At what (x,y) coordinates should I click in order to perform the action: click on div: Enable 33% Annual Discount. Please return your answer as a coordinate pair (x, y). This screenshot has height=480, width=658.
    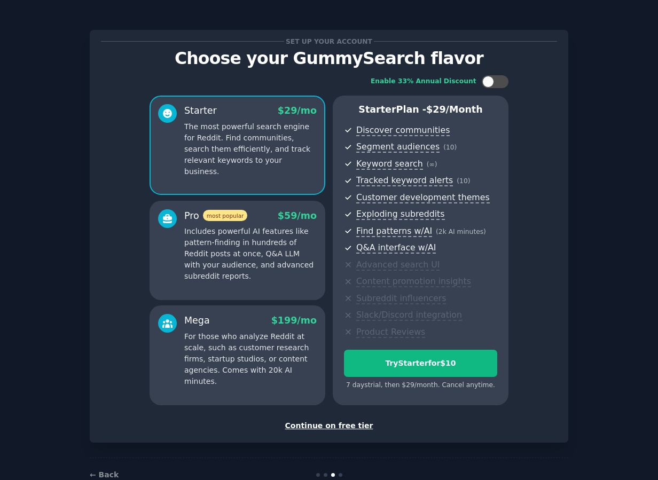
    Looking at the image, I should click on (424, 82).